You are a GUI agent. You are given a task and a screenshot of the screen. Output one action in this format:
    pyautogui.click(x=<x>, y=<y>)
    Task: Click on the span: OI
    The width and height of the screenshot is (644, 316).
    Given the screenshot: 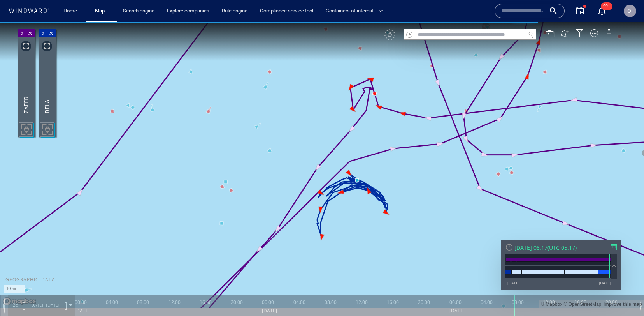 What is the action you would take?
    pyautogui.click(x=630, y=11)
    